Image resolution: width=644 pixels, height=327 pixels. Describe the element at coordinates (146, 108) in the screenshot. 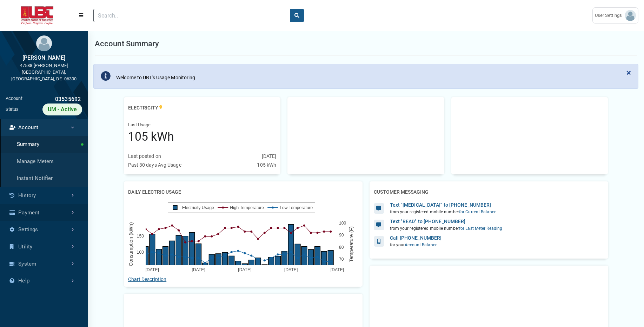

I see `h2: Electricity` at that location.